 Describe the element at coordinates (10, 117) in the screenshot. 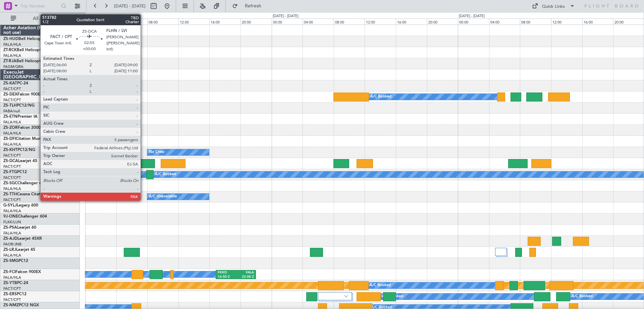

I see `span: ZS-ETN` at that location.